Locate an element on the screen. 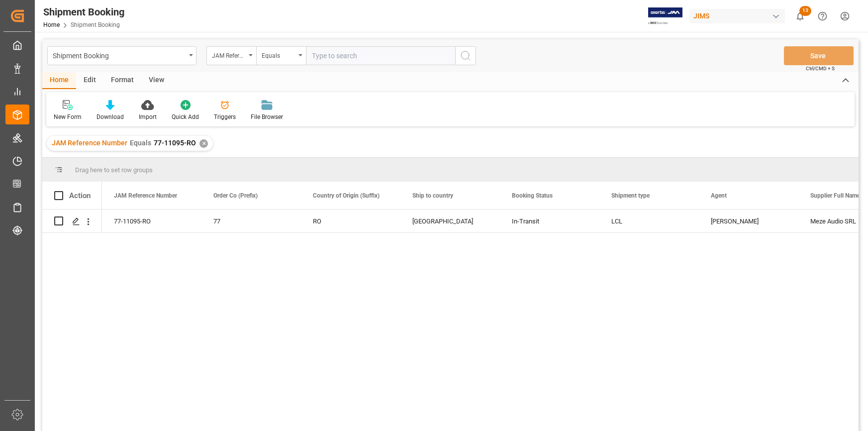 The width and height of the screenshot is (868, 431). div: JAM Reference Number is located at coordinates (229, 54).